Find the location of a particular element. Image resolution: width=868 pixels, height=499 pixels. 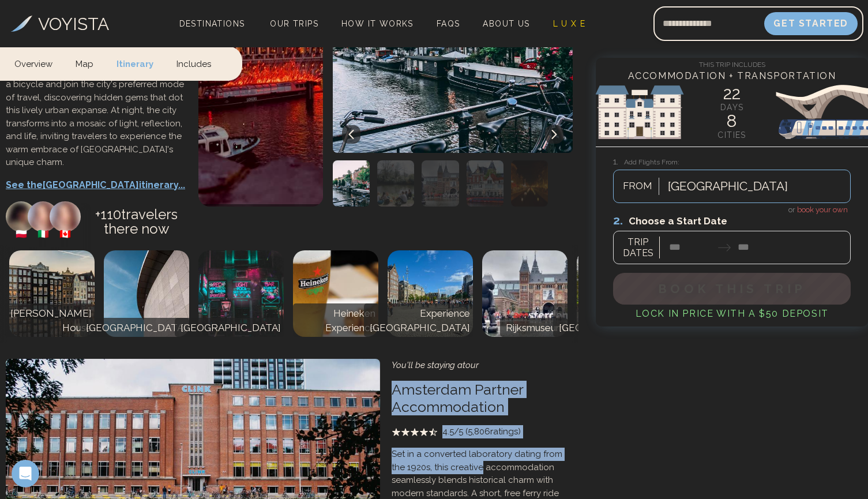

img: Van Gogh Museum is located at coordinates (147, 293).